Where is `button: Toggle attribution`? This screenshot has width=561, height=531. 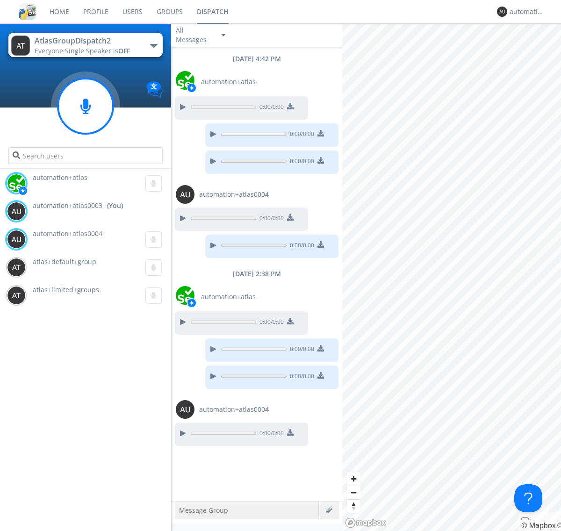 button: Toggle attribution is located at coordinates (525, 519).